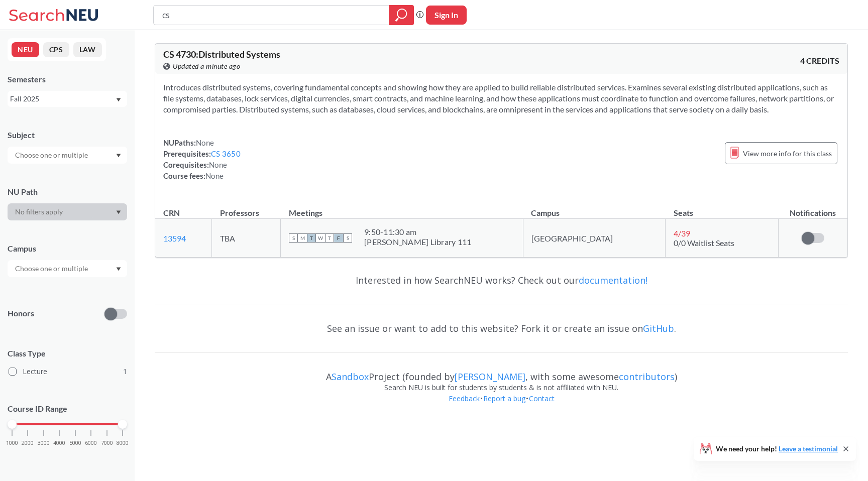  What do you see at coordinates (417, 232) in the screenshot?
I see `div: 9:50 - 11:30 am` at bounding box center [417, 232].